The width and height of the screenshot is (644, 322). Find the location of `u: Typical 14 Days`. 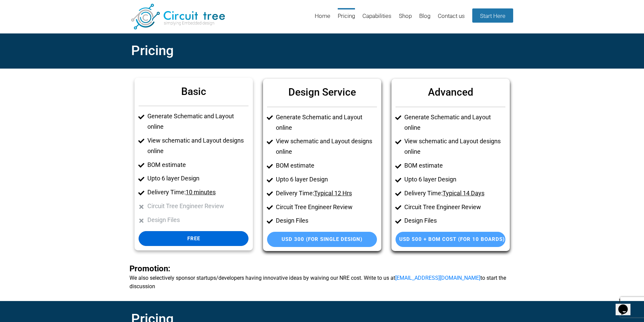

u: Typical 14 Days is located at coordinates (464, 193).